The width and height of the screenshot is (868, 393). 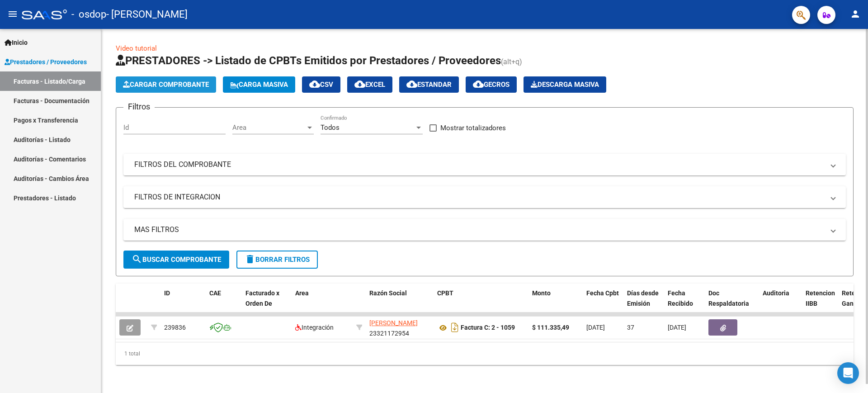 What do you see at coordinates (484, 230) in the screenshot?
I see `mat-expansion-panel-header: MAS FILTROS` at bounding box center [484, 230].